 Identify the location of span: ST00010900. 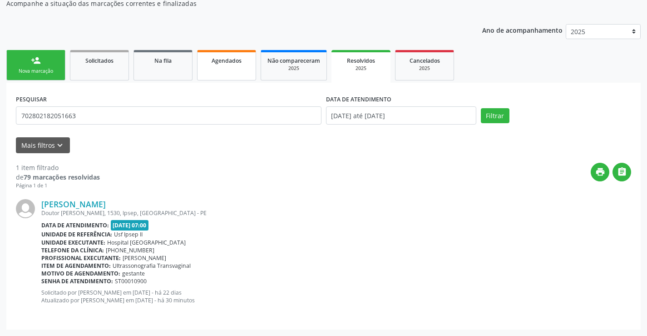
(131, 281).